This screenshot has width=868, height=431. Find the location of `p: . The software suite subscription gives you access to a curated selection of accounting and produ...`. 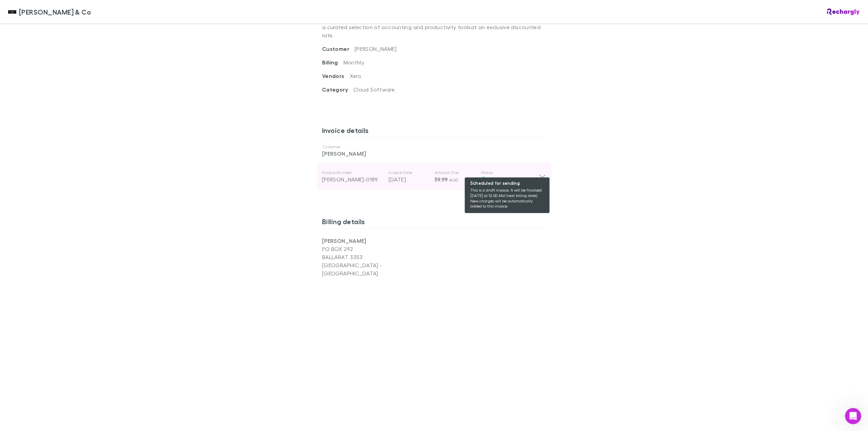

p: . The software suite subscription gives you access to a curated selection of accounting and produ... is located at coordinates (434, 27).